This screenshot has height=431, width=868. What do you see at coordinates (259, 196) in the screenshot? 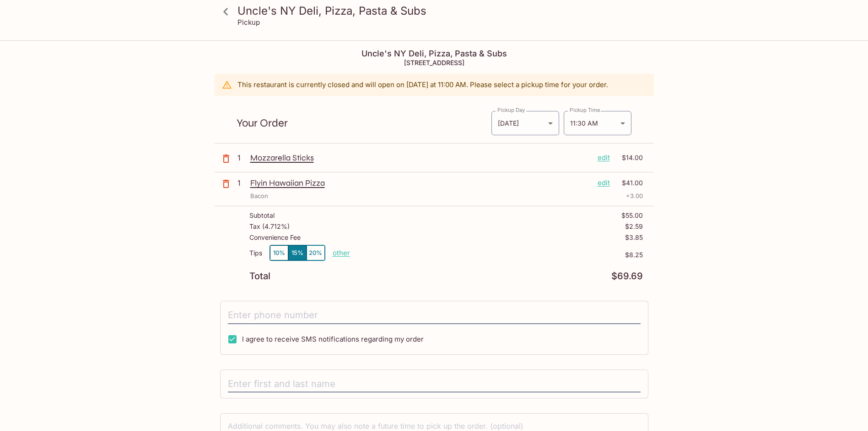
I see `p: Bacon` at bounding box center [259, 196].